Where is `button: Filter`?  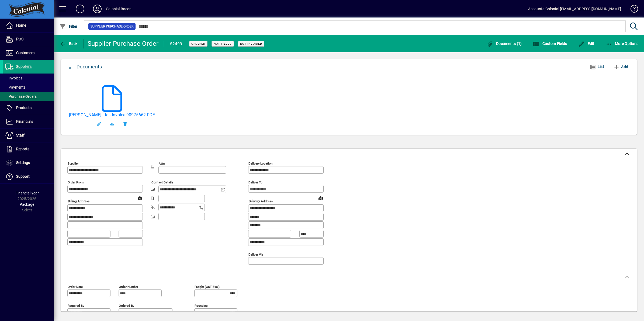 button: Filter is located at coordinates (69, 26).